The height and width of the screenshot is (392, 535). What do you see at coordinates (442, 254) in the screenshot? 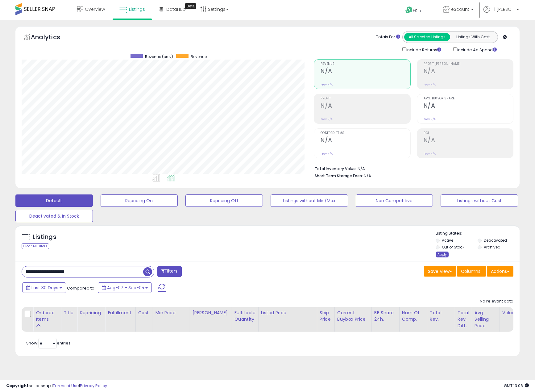
I see `div: Apply` at bounding box center [442, 254].